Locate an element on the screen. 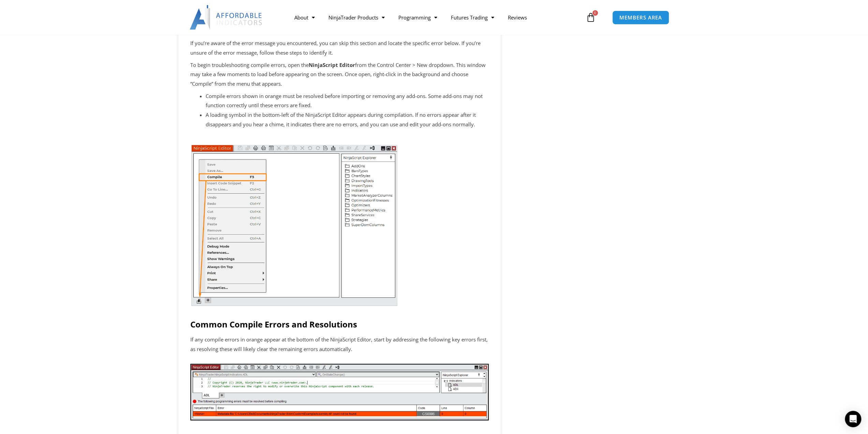 Image resolution: width=868 pixels, height=434 pixels. span: MEMBERS AREA is located at coordinates (641, 17).